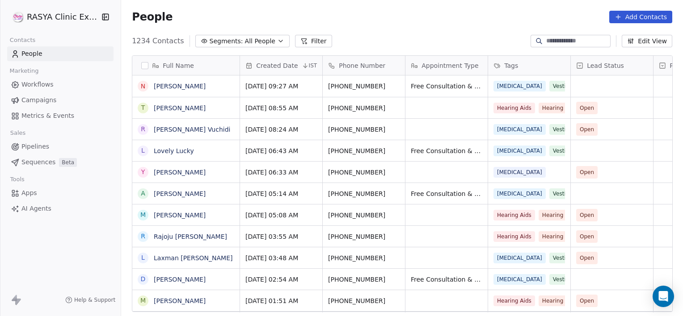 The height and width of the screenshot is (316, 683). Describe the element at coordinates (60, 162) in the screenshot. I see `a: SequencesBeta` at that location.